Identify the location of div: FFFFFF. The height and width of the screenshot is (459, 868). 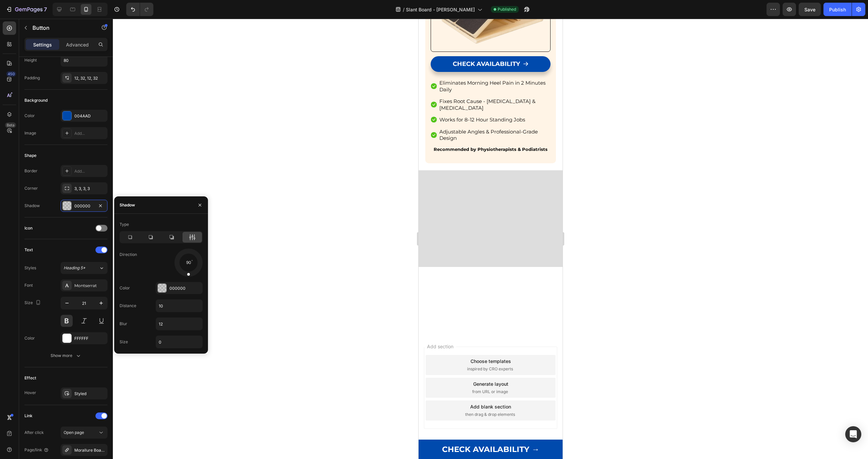
(90, 339).